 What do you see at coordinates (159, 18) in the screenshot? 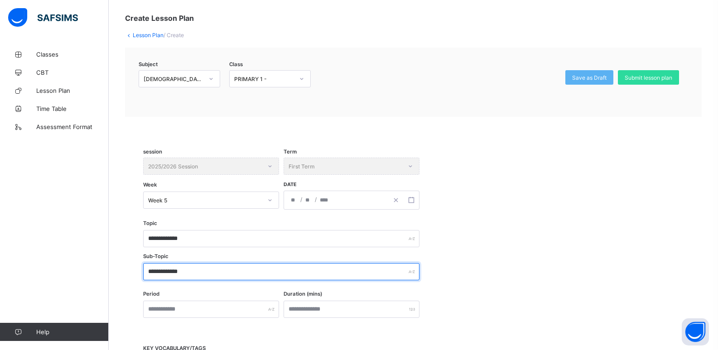
I see `span: Create Lesson Plan` at bounding box center [159, 18].